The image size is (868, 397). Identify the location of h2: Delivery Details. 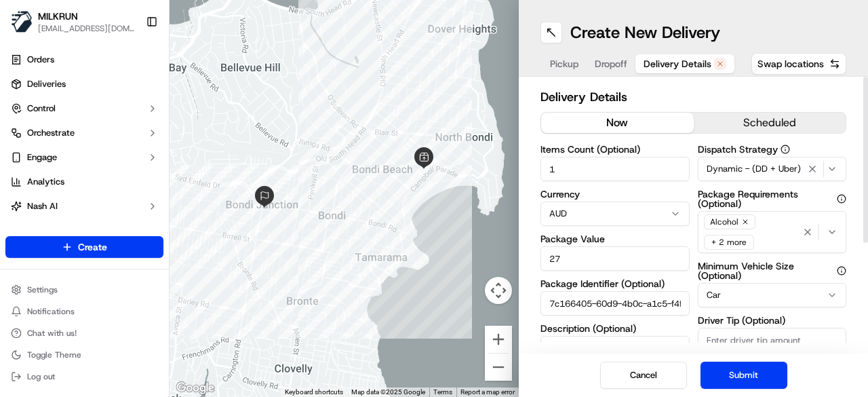
(693, 97).